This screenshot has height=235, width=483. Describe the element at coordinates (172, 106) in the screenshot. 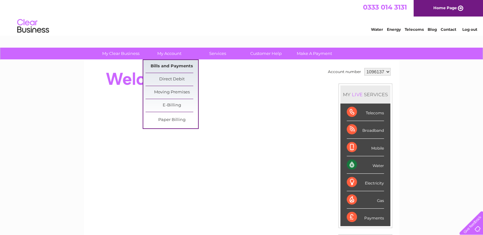

I see `a: E-Billing` at that location.